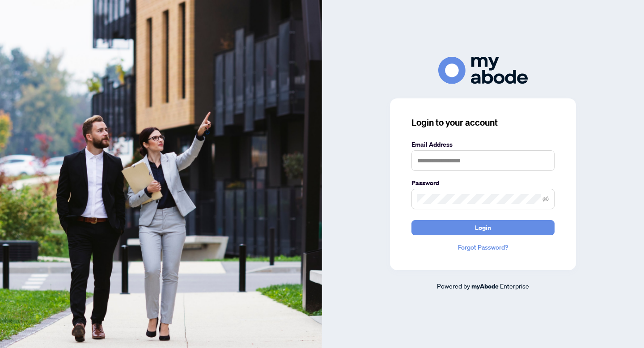 This screenshot has height=348, width=644. I want to click on label: Password, so click(483, 183).